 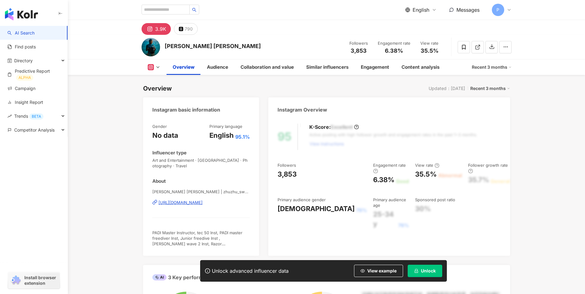 I want to click on div: Collaboration and value, so click(x=267, y=67).